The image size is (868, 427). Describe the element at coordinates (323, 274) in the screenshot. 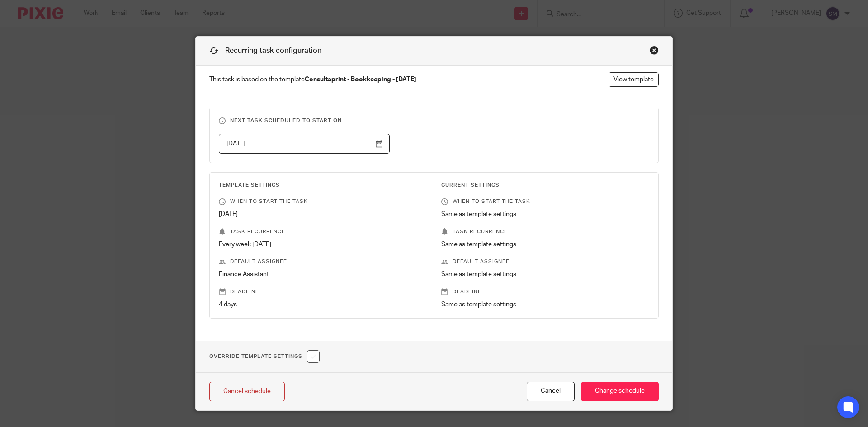

I see `p: Finance Assistant` at that location.